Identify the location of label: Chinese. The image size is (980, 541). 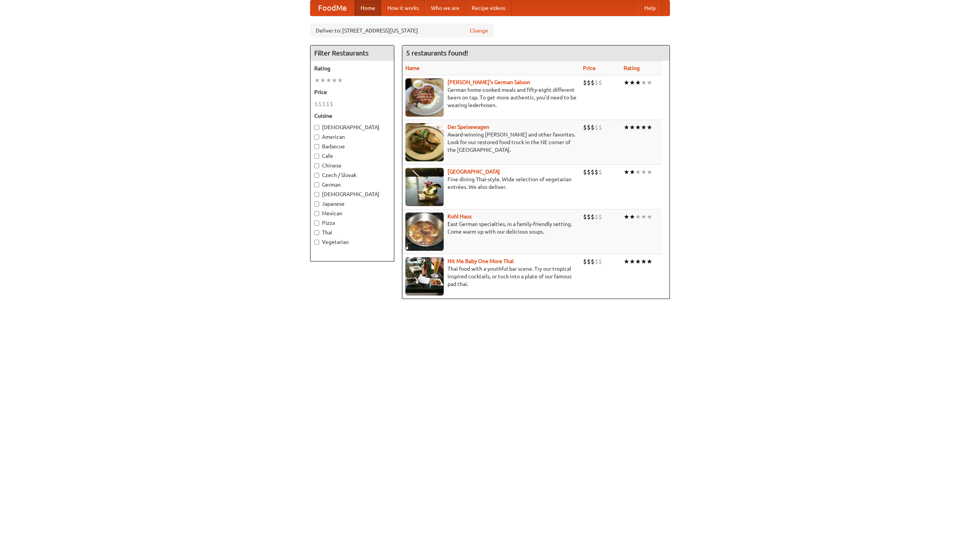
(352, 165).